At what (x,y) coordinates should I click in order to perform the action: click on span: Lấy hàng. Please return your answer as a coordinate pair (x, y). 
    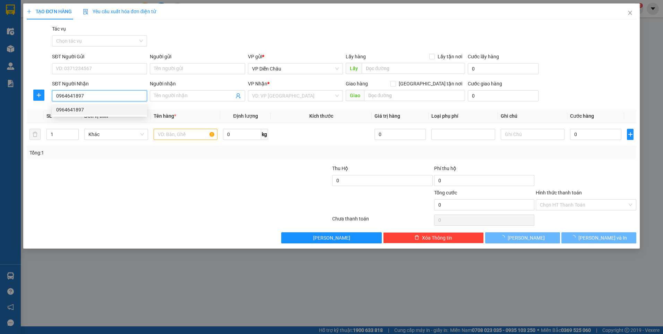
    Looking at the image, I should click on (356, 57).